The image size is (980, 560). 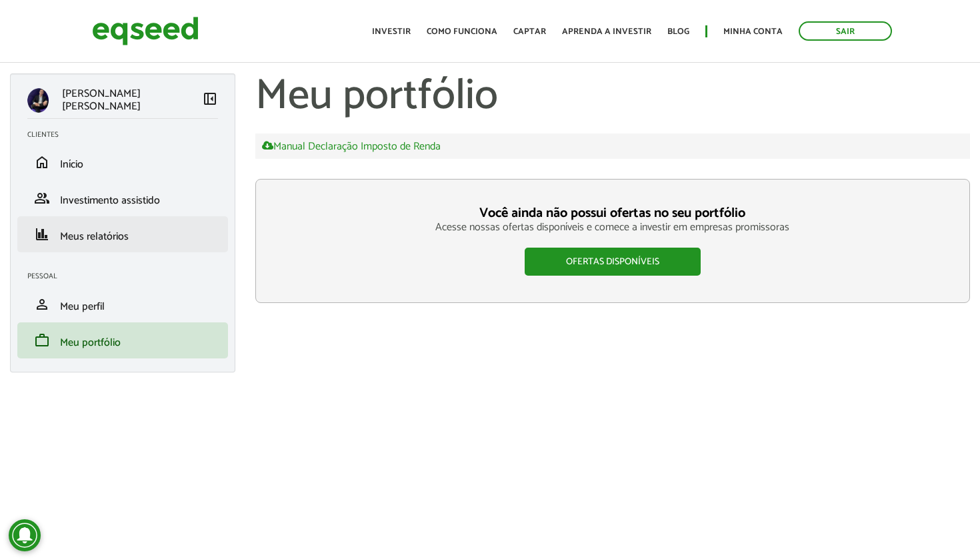 What do you see at coordinates (42, 198) in the screenshot?
I see `span: group` at bounding box center [42, 198].